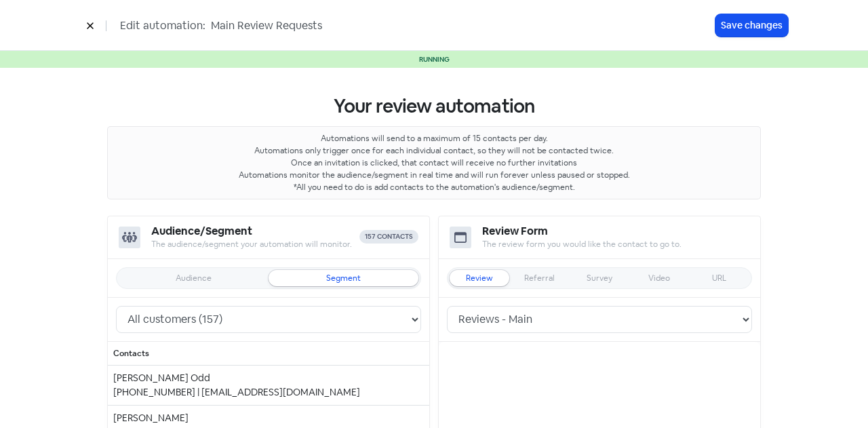  What do you see at coordinates (600, 278) in the screenshot?
I see `div: Survey` at bounding box center [600, 278].